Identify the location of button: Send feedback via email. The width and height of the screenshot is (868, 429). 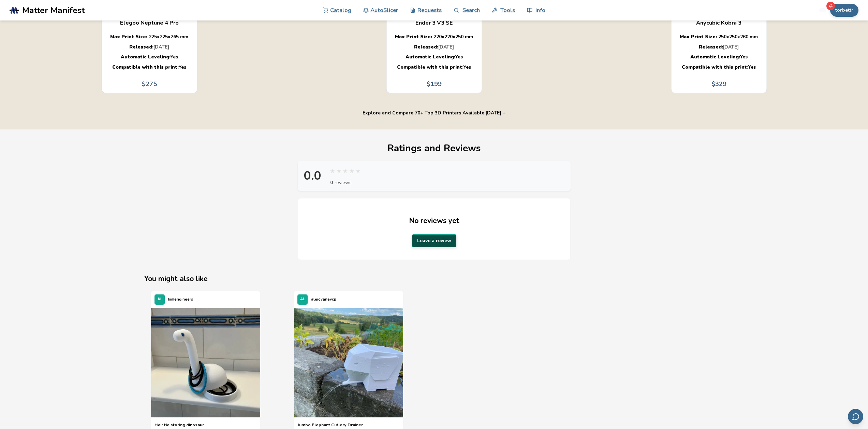
(855, 416).